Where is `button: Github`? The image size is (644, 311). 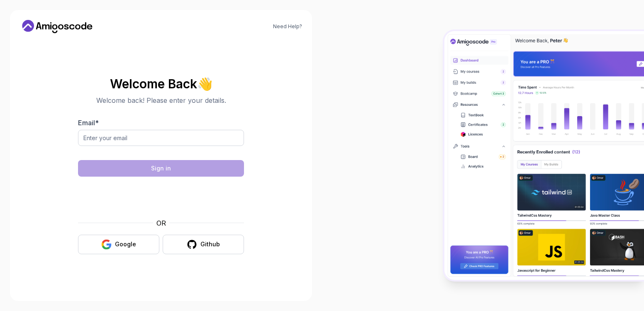
button: Github is located at coordinates (203, 244).